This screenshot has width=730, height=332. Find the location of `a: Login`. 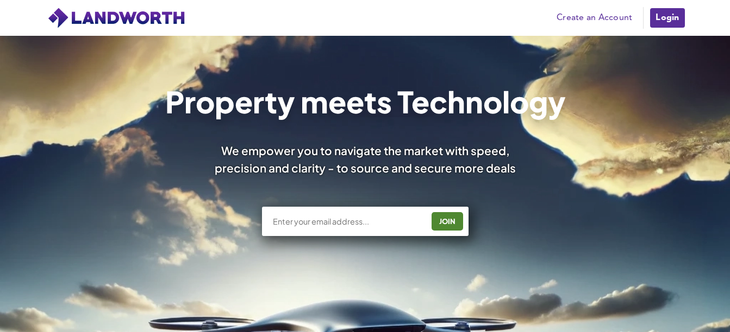

a: Login is located at coordinates (667, 18).